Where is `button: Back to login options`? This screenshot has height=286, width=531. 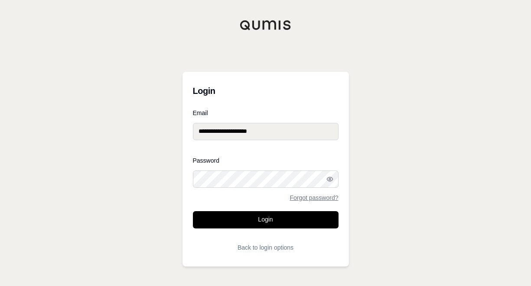
button: Back to login options is located at coordinates (266, 248).